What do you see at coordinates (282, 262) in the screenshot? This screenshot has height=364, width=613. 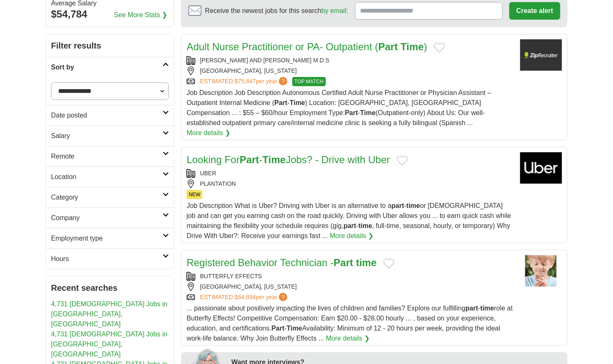 I see `a: Registered Behavior Technician -Part time` at bounding box center [282, 262].